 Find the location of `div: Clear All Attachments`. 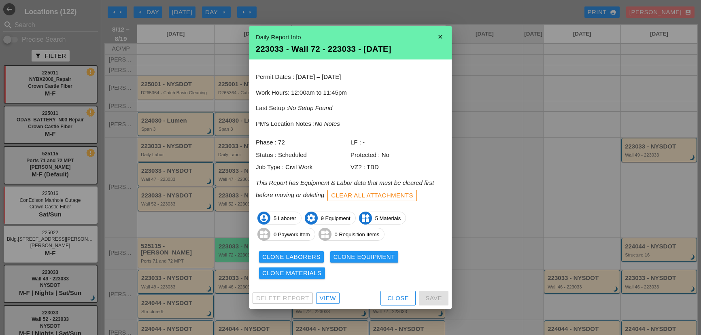

div: Clear All Attachments is located at coordinates (372, 196).